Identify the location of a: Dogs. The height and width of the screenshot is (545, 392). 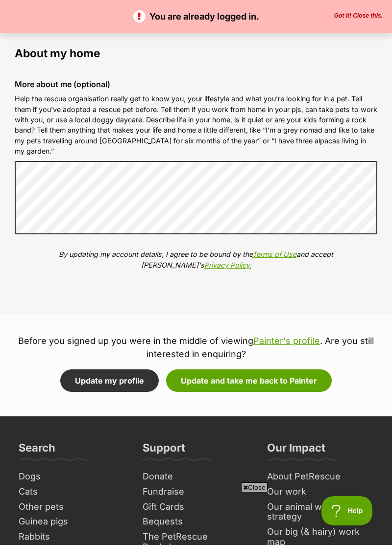
(71, 477).